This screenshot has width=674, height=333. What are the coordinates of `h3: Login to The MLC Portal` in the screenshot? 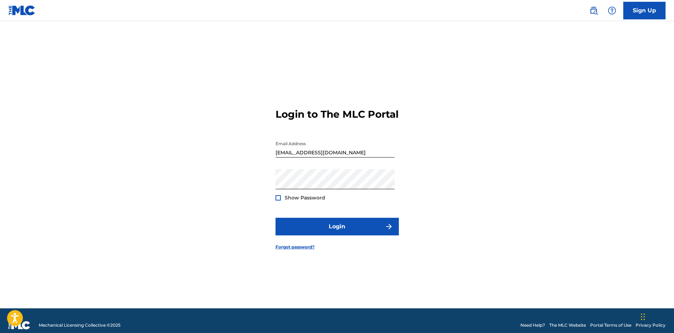 It's located at (337, 114).